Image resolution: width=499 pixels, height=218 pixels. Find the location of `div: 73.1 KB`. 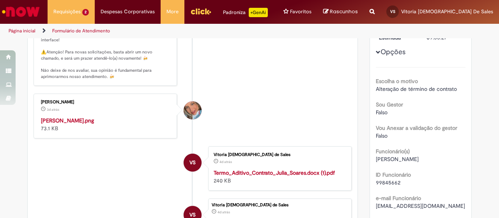

div: 73.1 KB is located at coordinates (106, 124).